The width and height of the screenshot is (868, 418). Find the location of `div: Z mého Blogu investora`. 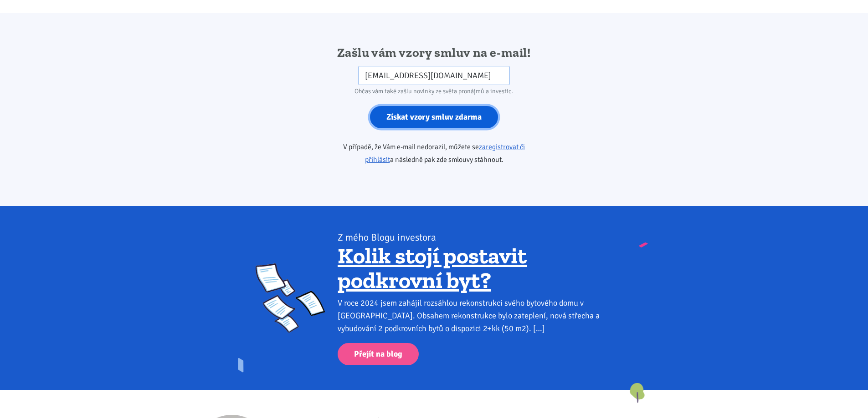

div: Z mého Blogu investora is located at coordinates (475, 238).